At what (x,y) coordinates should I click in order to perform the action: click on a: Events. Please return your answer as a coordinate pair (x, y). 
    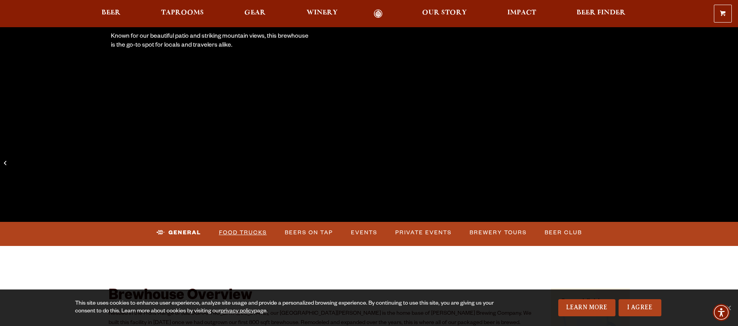
    Looking at the image, I should click on (364, 233).